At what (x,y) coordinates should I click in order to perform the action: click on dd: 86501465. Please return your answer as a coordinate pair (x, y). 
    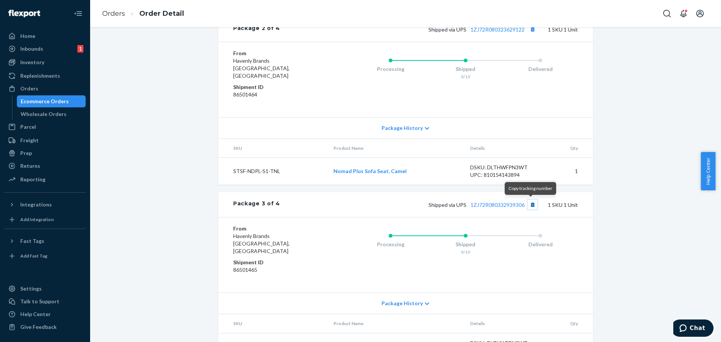
    Looking at the image, I should click on (278, 270).